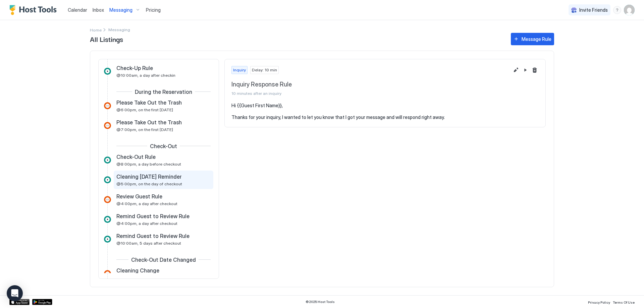 The width and height of the screenshot is (644, 308). I want to click on span: Check-Out Rule, so click(136, 157).